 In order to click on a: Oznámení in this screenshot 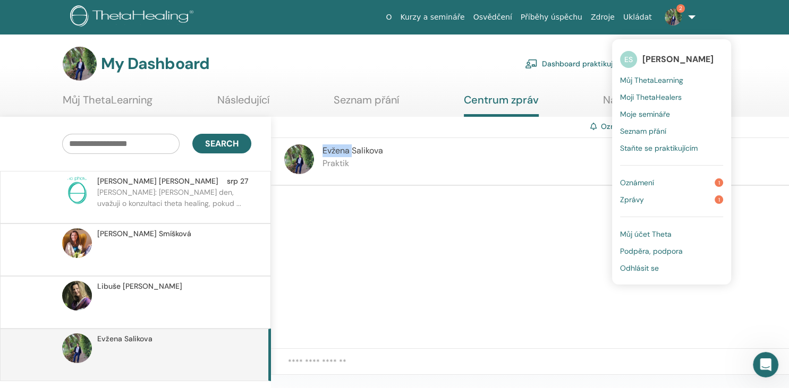, I will do `click(618, 126)`.